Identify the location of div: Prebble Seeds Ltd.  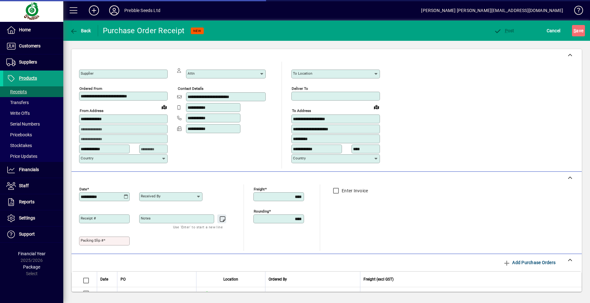
(142, 10).